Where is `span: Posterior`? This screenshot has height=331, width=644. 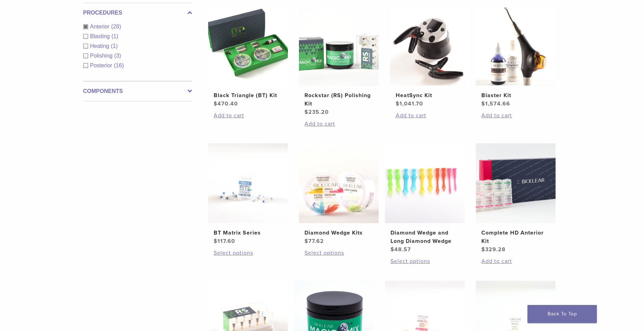 span: Posterior is located at coordinates (102, 65).